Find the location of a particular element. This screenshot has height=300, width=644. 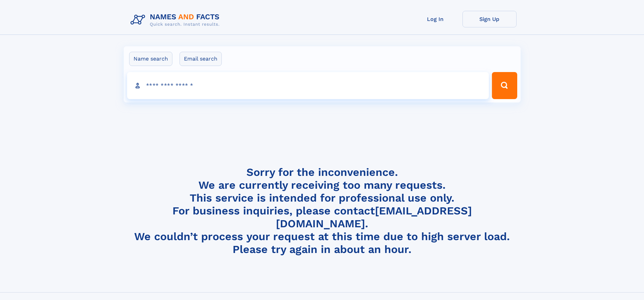

a: Sign Up is located at coordinates (489, 19).